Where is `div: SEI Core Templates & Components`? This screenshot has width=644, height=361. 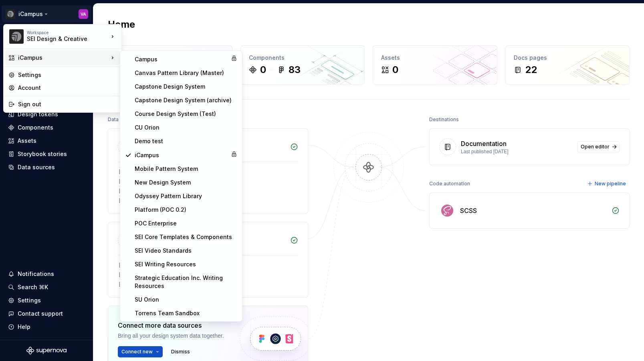 div: SEI Core Templates & Components is located at coordinates (186, 237).